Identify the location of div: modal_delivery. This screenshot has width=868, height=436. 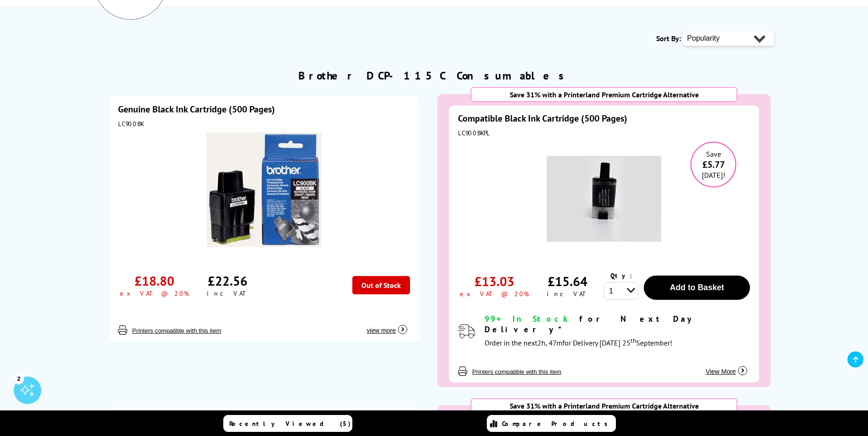
(617, 331).